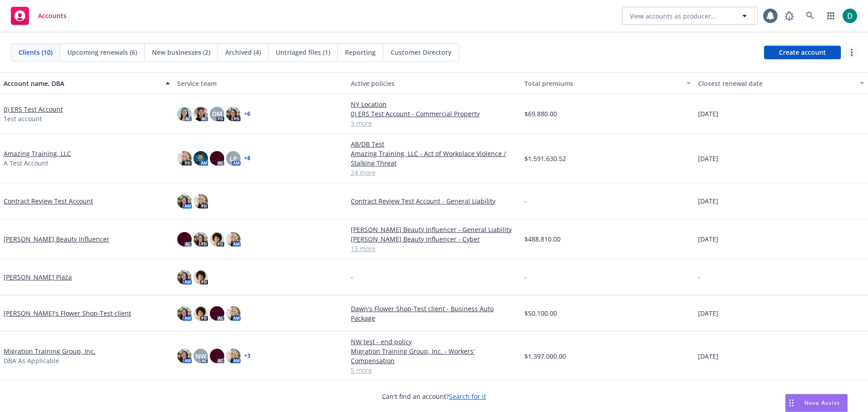  Describe the element at coordinates (52, 16) in the screenshot. I see `span: Accounts` at that location.